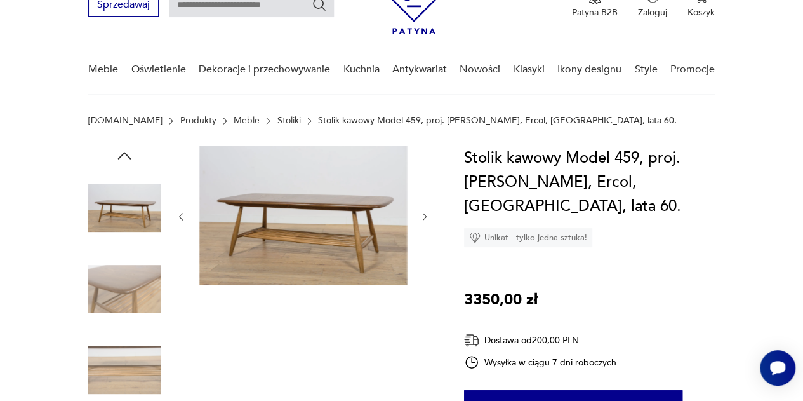  What do you see at coordinates (653, 12) in the screenshot?
I see `p: Zaloguj` at bounding box center [653, 12].